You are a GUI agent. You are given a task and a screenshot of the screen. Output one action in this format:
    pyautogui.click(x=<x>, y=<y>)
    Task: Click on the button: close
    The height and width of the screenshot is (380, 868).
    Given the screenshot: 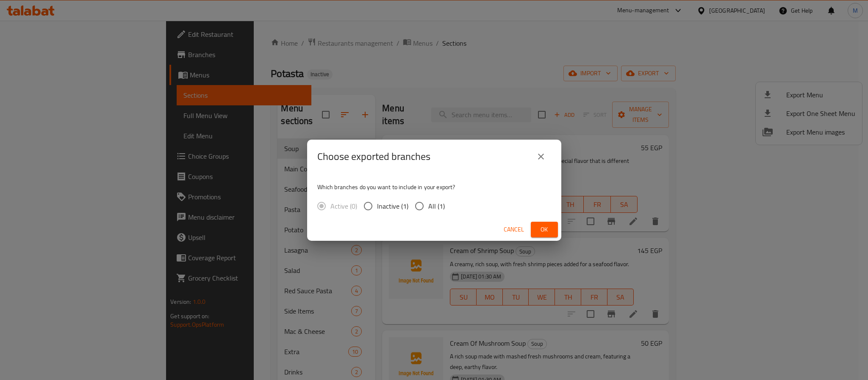 What is the action you would take?
    pyautogui.click(x=541, y=157)
    